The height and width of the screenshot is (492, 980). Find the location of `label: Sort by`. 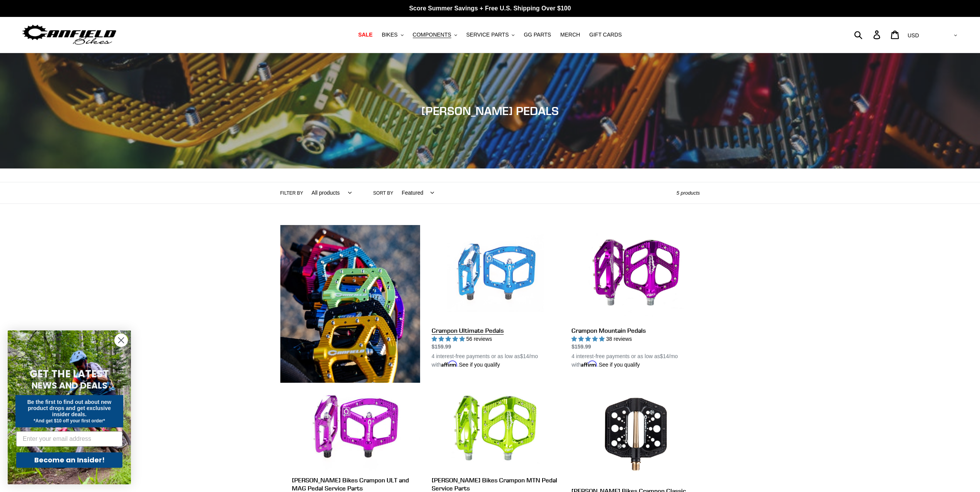

label: Sort by is located at coordinates (383, 193).